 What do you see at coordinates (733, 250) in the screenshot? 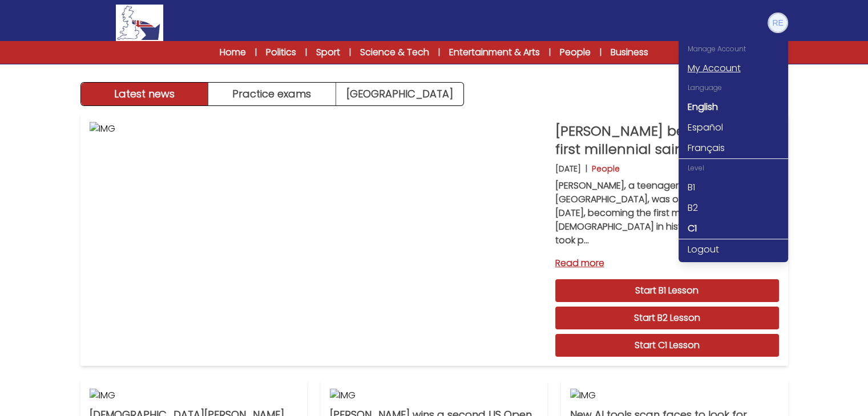
I see `a: Logout` at bounding box center [733, 250].